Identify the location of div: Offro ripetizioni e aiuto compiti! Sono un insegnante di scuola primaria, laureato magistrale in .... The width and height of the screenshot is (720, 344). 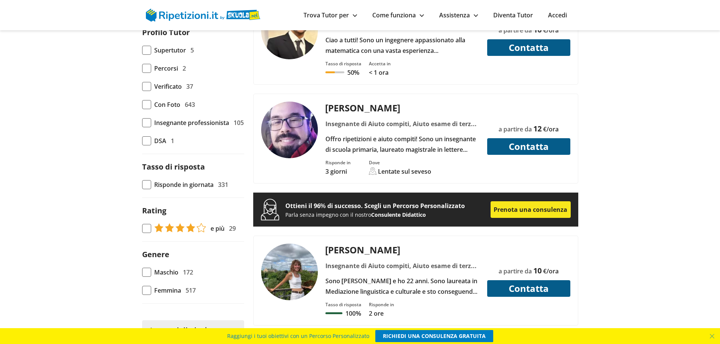
(402, 144).